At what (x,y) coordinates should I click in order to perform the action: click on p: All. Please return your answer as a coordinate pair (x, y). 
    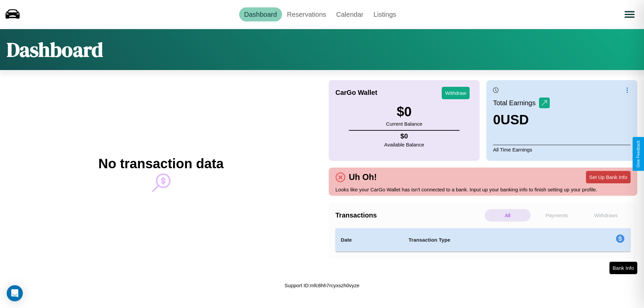
    Looking at the image, I should click on (507, 216).